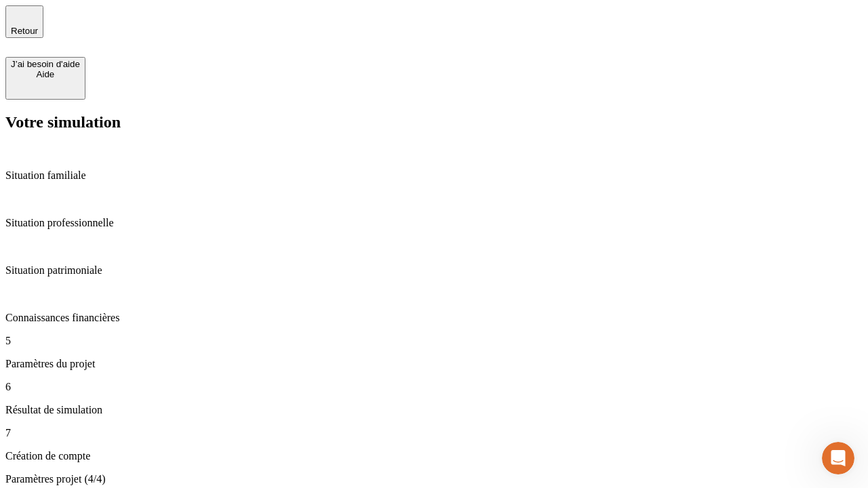 The height and width of the screenshot is (488, 868). What do you see at coordinates (434, 364) in the screenshot?
I see `p: Paramètres du projet` at bounding box center [434, 364].